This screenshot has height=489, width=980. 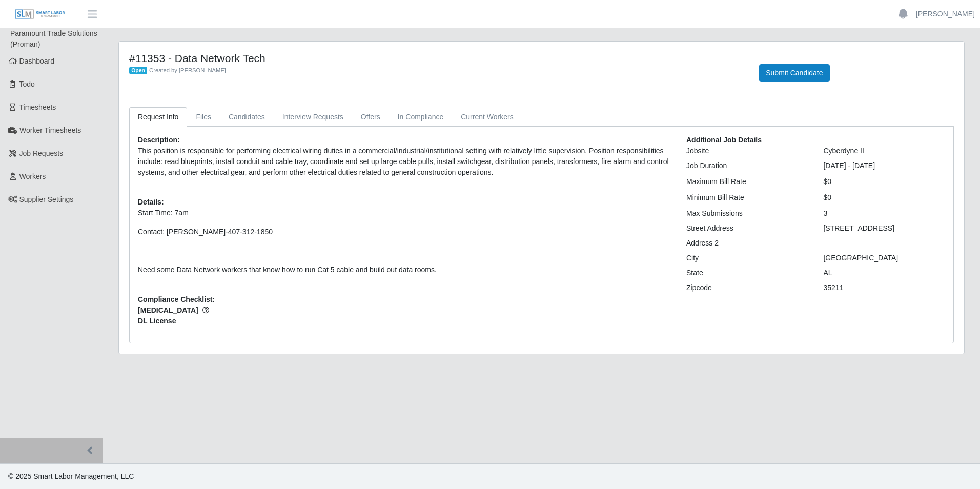 I want to click on img: SLM Logo, so click(x=40, y=14).